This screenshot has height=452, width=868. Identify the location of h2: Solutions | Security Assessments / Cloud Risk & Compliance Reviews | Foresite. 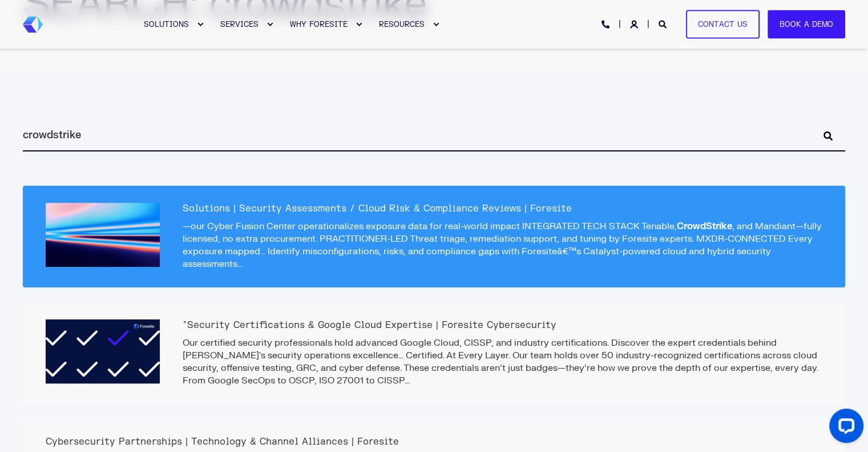
(434, 209).